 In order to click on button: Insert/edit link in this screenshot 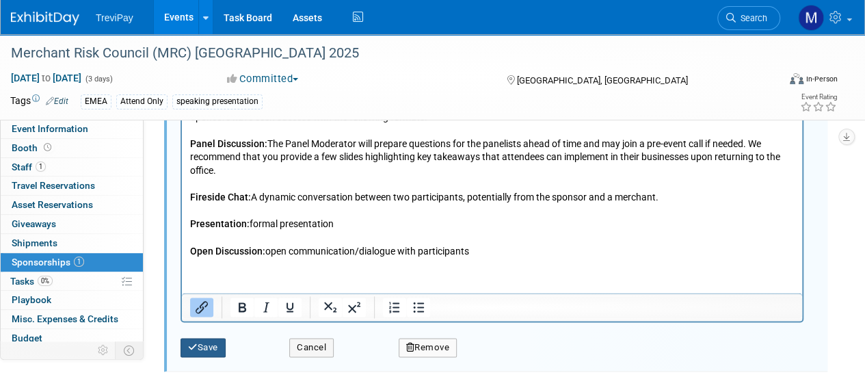, I will do `click(202, 307)`.